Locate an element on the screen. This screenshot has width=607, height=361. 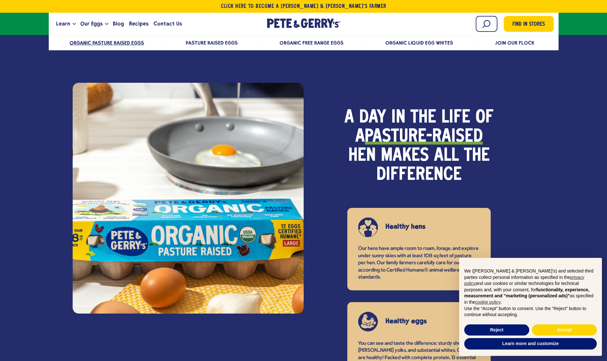
a: Contact Us is located at coordinates (168, 24).